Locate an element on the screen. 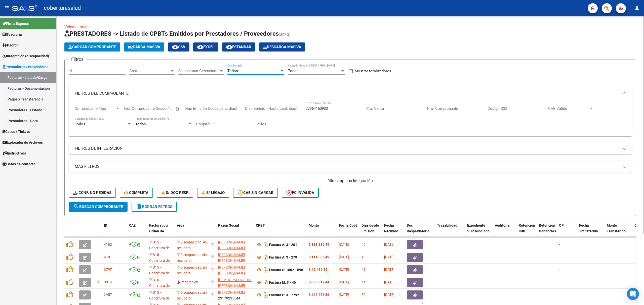 Image resolution: width=644 pixels, height=305 pixels. datatable-header-cell: Trazabilidad is located at coordinates (450, 231).